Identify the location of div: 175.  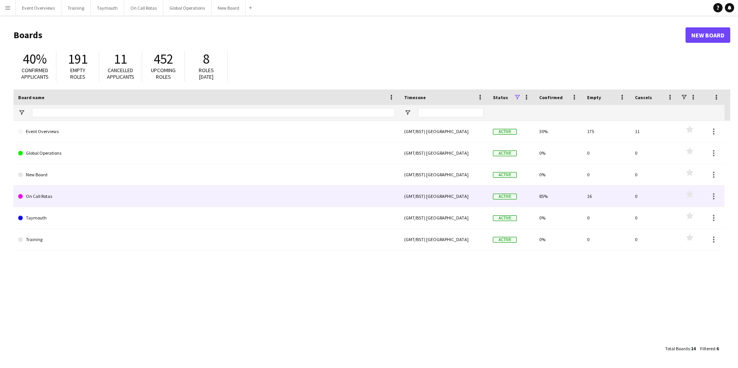
(606, 131).